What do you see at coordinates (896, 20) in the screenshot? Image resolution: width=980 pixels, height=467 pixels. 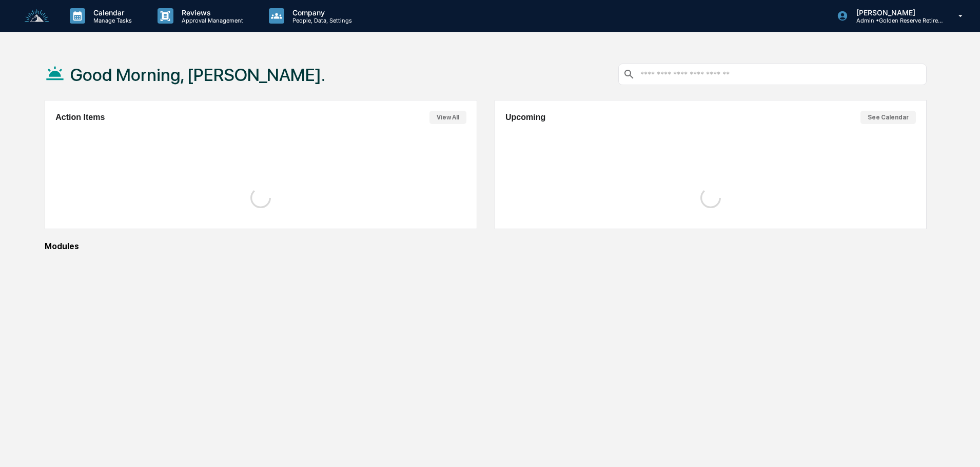 I see `p: Admin • Golden Reserve Retirement` at bounding box center [896, 20].